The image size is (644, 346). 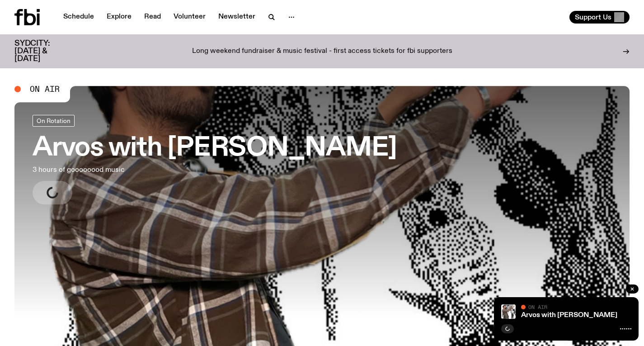 What do you see at coordinates (148, 170) in the screenshot?
I see `p: 3 hours of goooooood music` at bounding box center [148, 170].